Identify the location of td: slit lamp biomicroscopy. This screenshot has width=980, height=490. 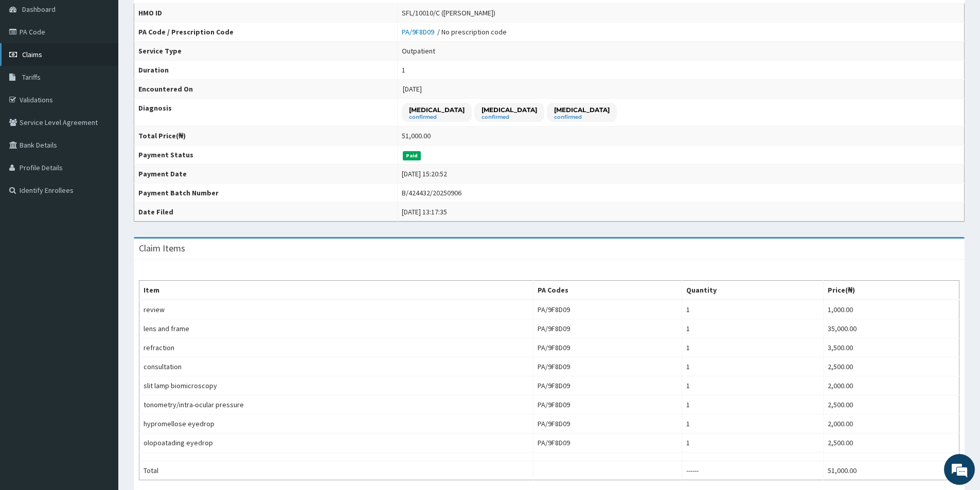
(337, 386).